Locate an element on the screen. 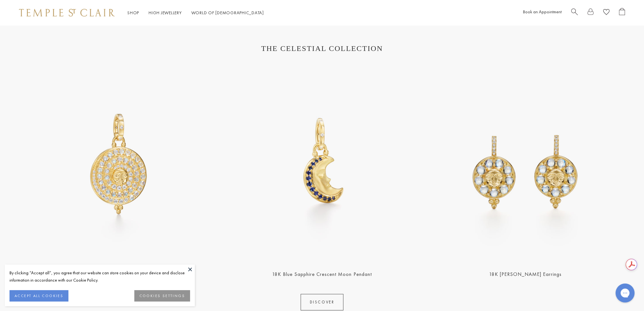  button: COOKIES SETTINGS is located at coordinates (162, 296).